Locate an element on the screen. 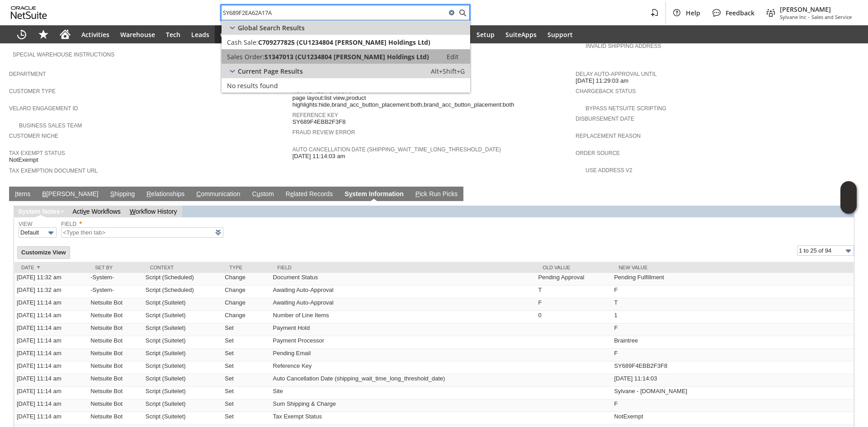 This screenshot has width=868, height=427. a: Leads is located at coordinates (200, 34).